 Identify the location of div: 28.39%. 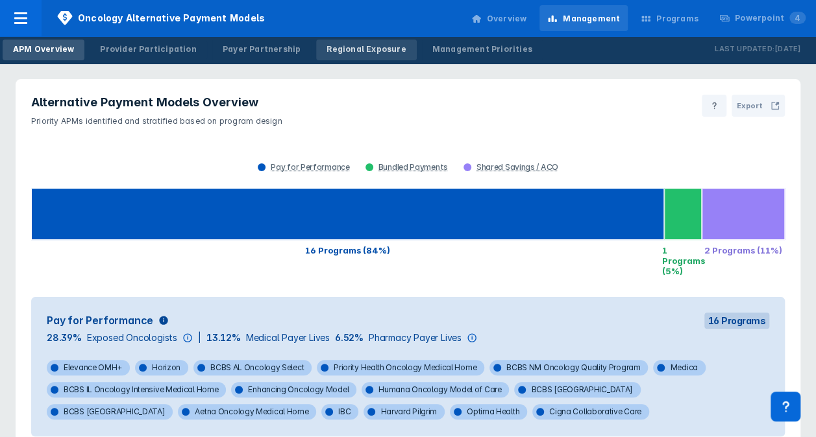
(64, 338).